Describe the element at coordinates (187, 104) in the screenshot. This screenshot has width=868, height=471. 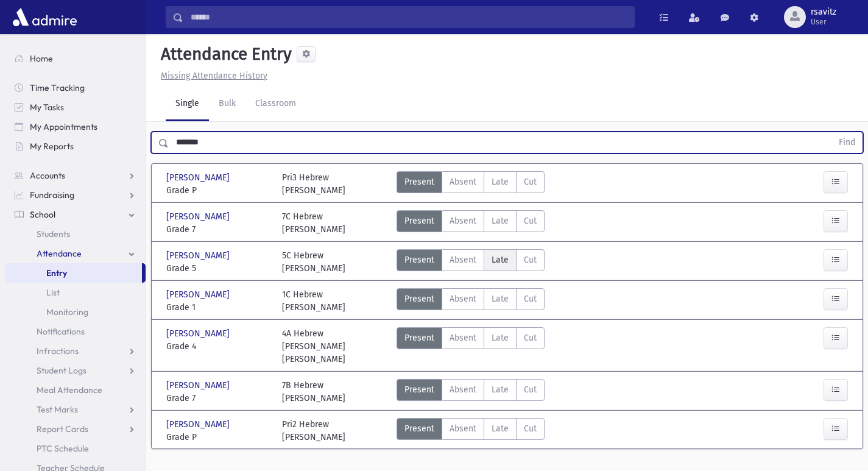
I see `a: Single` at that location.